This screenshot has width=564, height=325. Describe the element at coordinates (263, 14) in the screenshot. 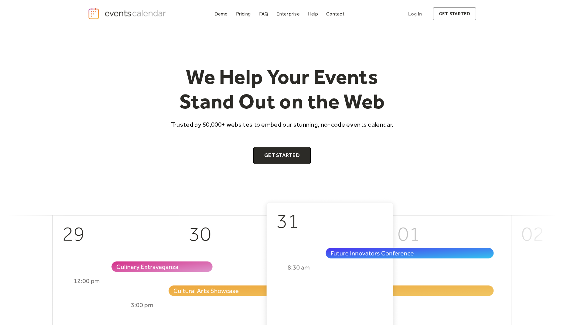

I see `div: FAQ` at that location.